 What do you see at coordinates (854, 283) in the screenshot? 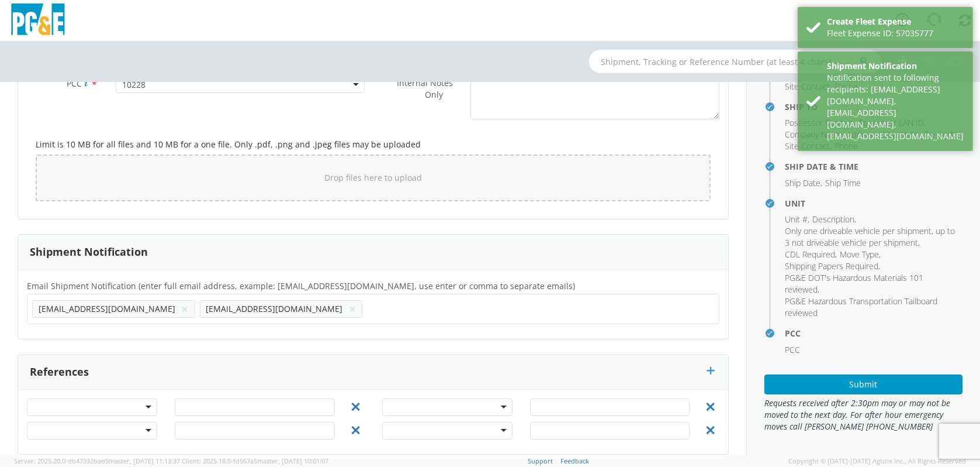
I see `span: PG&E DOT's Hazardous Materials 101 reviewed` at bounding box center [854, 283].